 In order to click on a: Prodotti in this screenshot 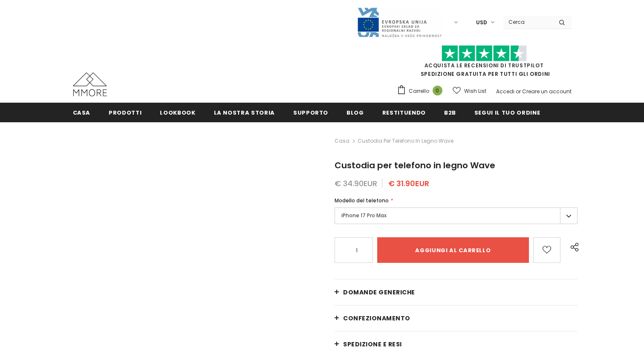, I will do `click(125, 112)`.